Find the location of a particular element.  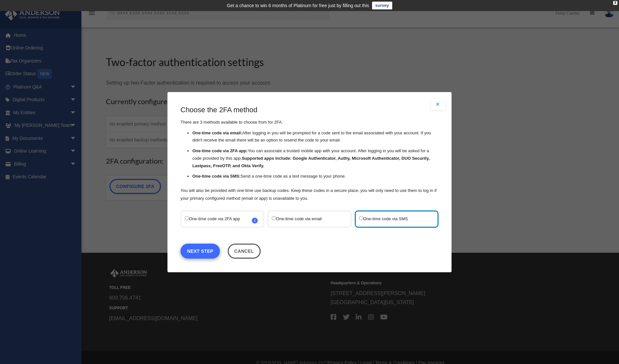

strong: One-time code via SMS: is located at coordinates (216, 176).